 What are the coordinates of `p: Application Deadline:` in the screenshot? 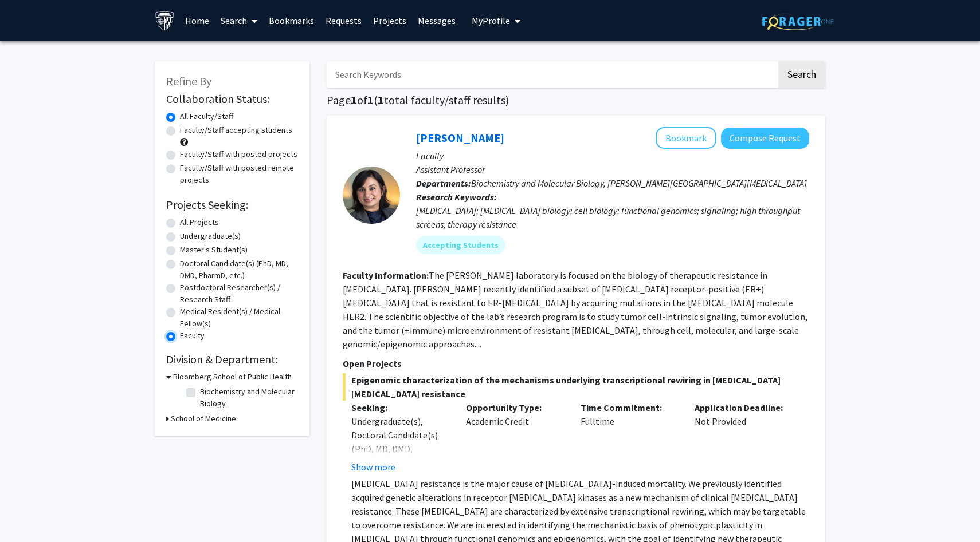 It's located at (743, 408).